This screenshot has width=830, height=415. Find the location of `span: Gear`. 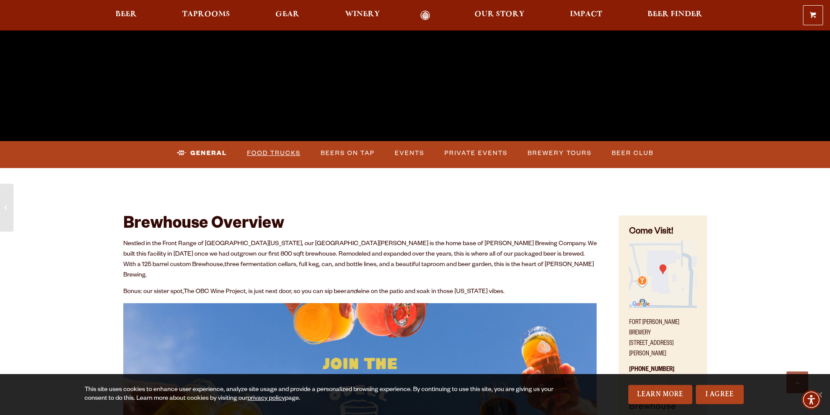

span: Gear is located at coordinates (287, 14).